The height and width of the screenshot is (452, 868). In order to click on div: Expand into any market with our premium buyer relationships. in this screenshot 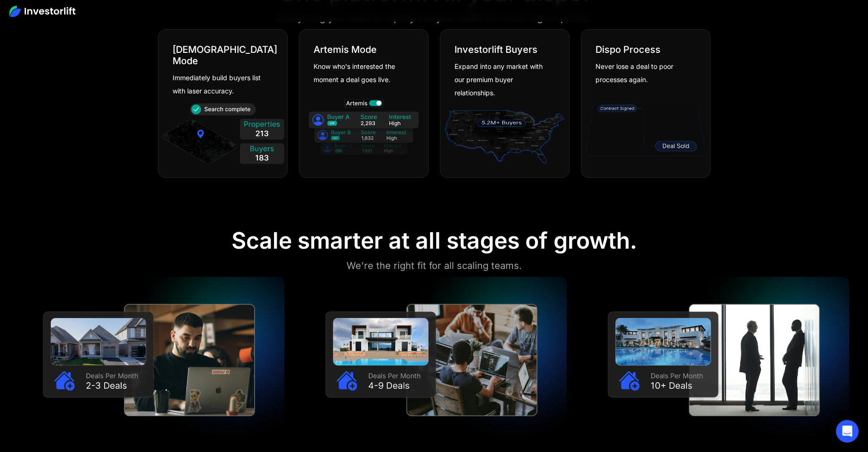, I will do `click(502, 80)`.